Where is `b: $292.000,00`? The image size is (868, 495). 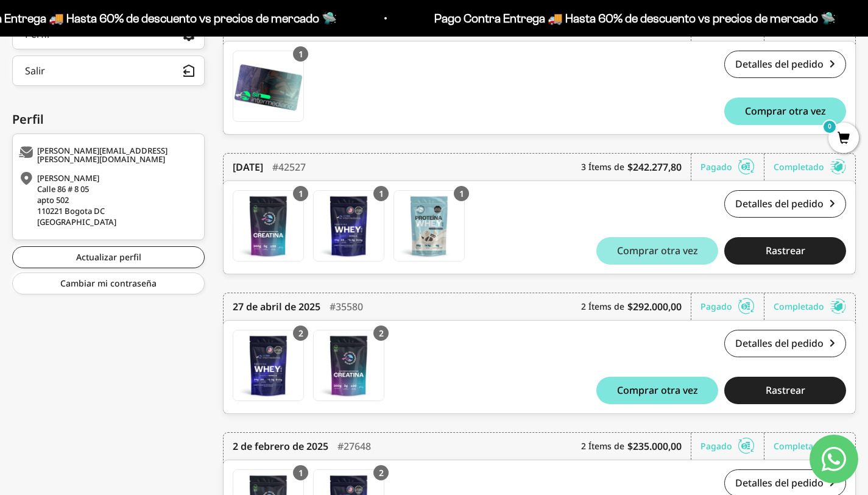
b: $292.000,00 is located at coordinates (654, 307).